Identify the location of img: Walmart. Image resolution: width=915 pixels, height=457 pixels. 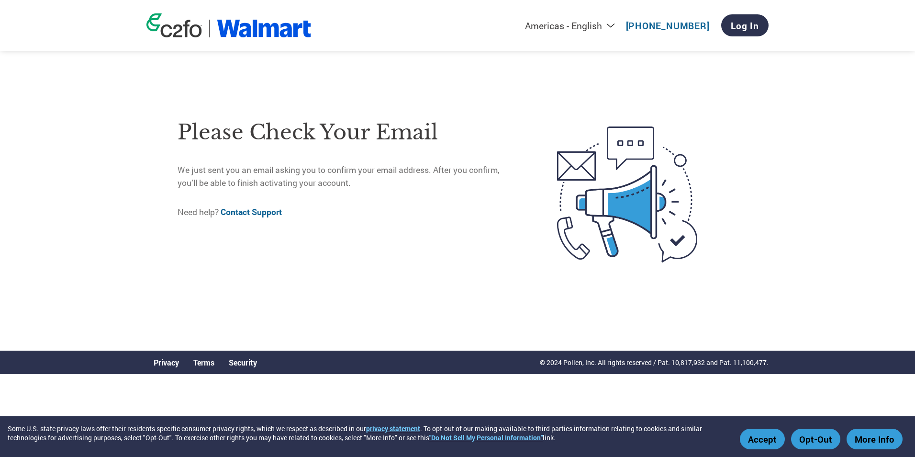
(264, 28).